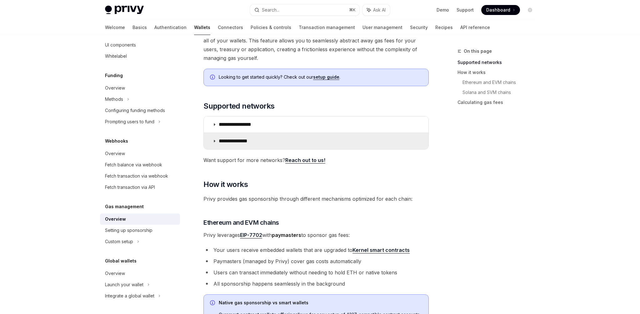 The image size is (640, 314). I want to click on div: Custom setup, so click(119, 242).